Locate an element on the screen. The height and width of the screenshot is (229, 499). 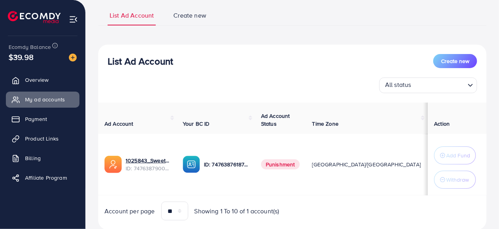
span: ID: 7476387900016459793 is located at coordinates (148, 168).